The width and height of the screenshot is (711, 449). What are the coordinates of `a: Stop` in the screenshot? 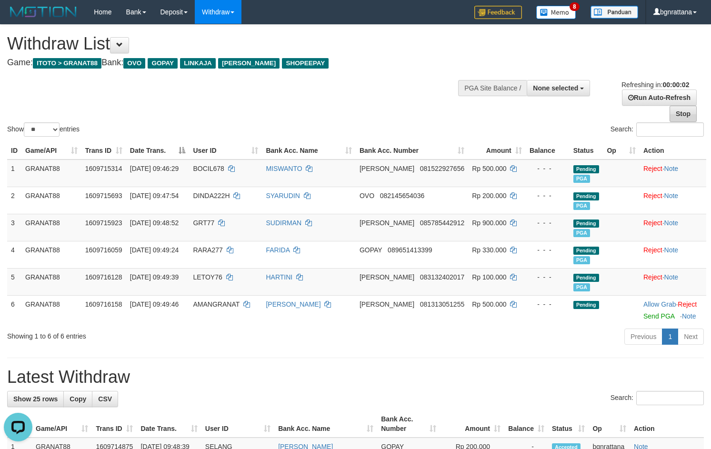 It's located at (683, 114).